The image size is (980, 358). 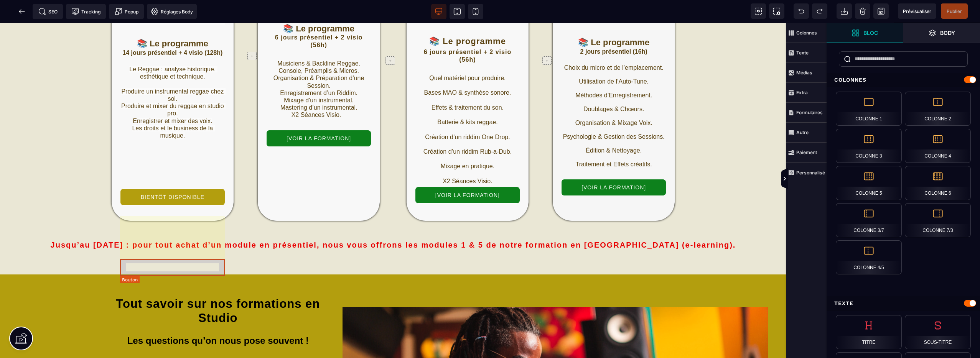 What do you see at coordinates (776, 11) in the screenshot?
I see `span: Capture d'écran` at bounding box center [776, 11].